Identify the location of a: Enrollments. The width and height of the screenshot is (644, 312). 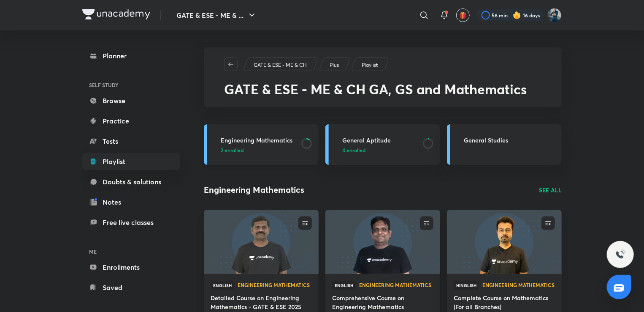
(131, 267).